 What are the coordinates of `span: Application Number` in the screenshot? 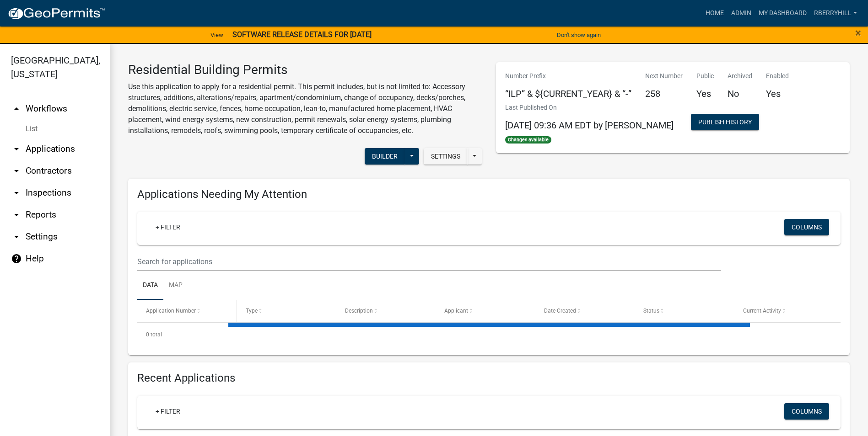 It's located at (171, 311).